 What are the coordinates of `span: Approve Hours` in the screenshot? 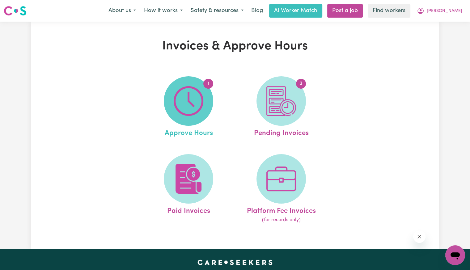 It's located at (188, 132).